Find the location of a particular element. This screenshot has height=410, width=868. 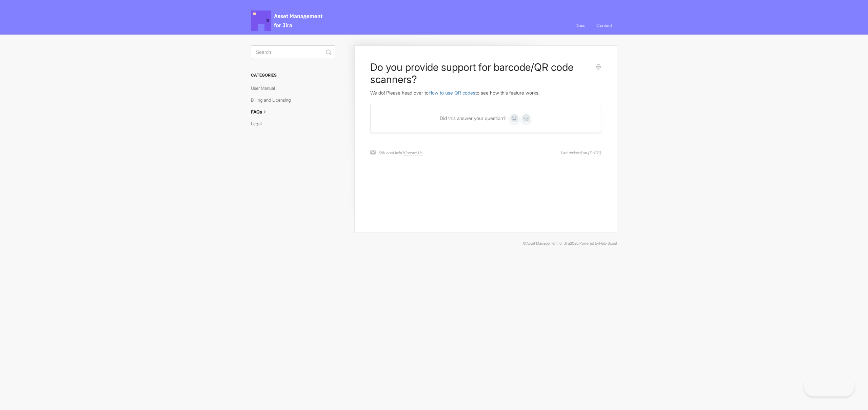

a: Billing and Licensing is located at coordinates (273, 100).